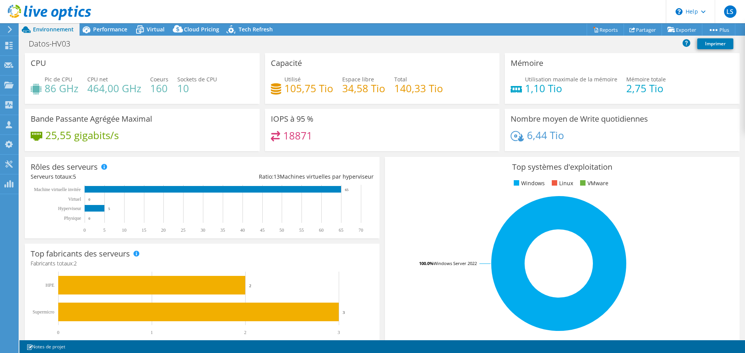  Describe the element at coordinates (64, 167) in the screenshot. I see `h3: Rôles des serveurs` at that location.